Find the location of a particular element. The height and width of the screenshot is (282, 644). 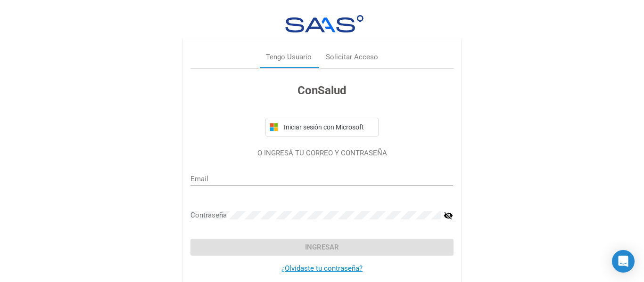

span: Ingresar is located at coordinates (322, 247).